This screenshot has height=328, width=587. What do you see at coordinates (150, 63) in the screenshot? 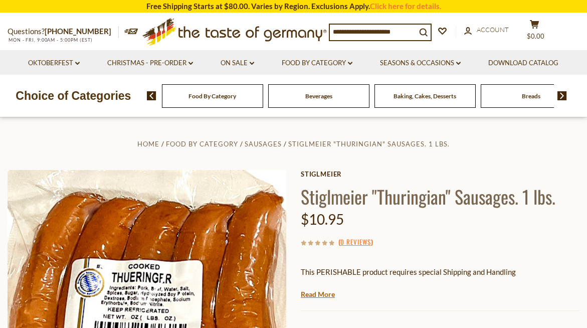
I see `a: Christmas - PRE-ORDER` at bounding box center [150, 63].